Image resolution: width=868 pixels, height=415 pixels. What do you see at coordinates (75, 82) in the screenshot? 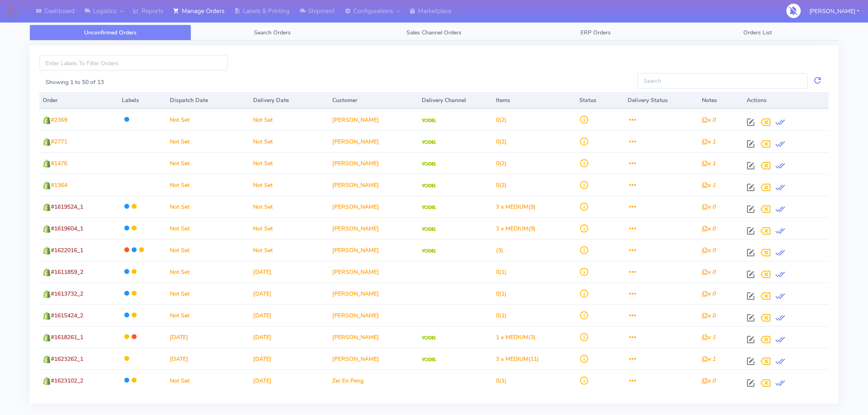
I see `label: Showing 1 to 50 of 13` at bounding box center [75, 82].